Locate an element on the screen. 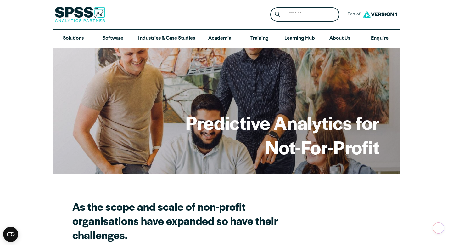 The height and width of the screenshot is (245, 453). h1: Predictive Analytics for Not-For-Profit is located at coordinates (283, 134).